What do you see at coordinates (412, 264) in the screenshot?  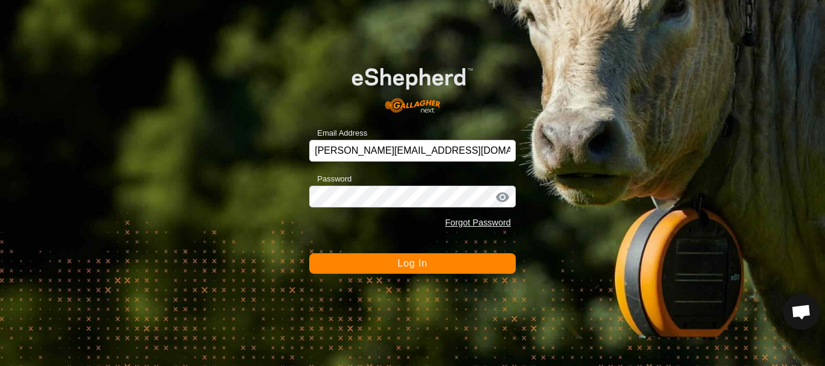 I see `button: Log In` at bounding box center [412, 264].